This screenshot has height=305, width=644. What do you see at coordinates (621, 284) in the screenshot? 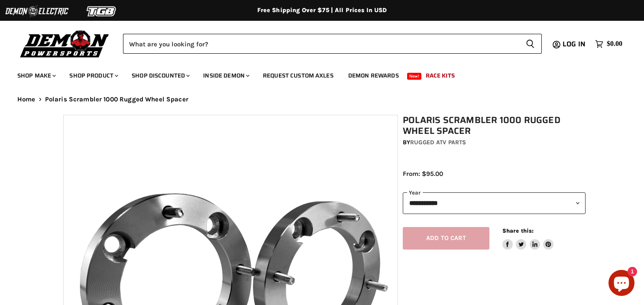
I see `inbox-online-store-chat: Shopify online store chat` at bounding box center [621, 284].